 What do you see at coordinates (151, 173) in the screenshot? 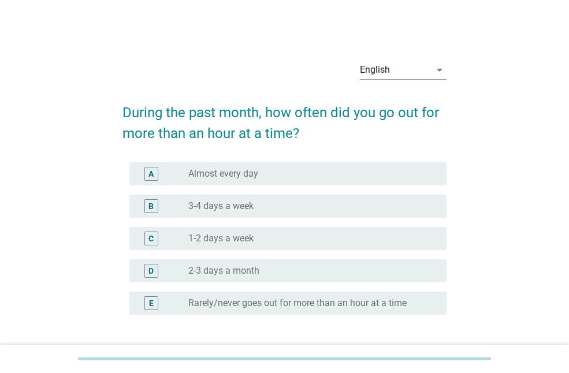
I see `div: A` at bounding box center [151, 173].